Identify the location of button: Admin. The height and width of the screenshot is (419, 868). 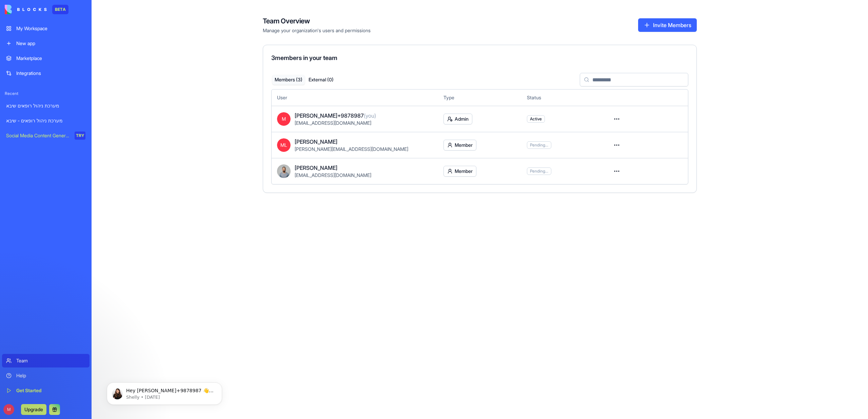
(457, 119).